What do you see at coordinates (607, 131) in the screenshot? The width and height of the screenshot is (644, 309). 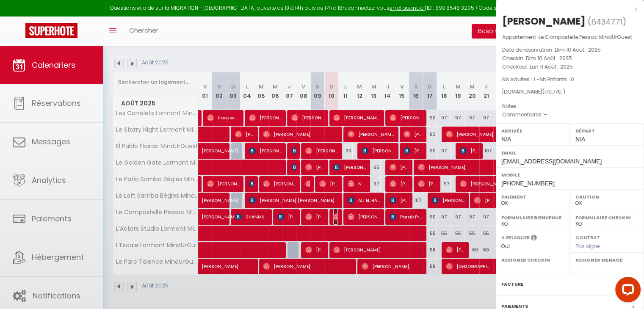 I see `label: Départ` at bounding box center [607, 131].